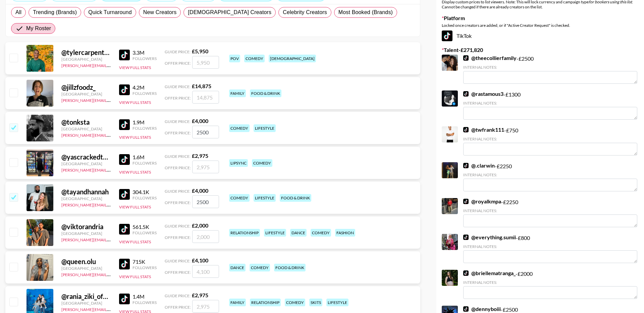  What do you see at coordinates (200, 191) in the screenshot?
I see `strong: £ 4,000` at bounding box center [200, 191].